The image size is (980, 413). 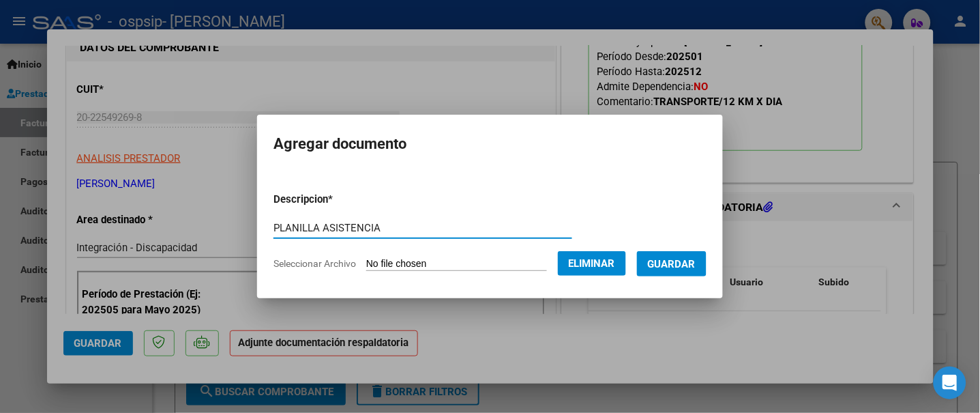 What do you see at coordinates (672, 264) in the screenshot?
I see `button: Guardar` at bounding box center [672, 264].